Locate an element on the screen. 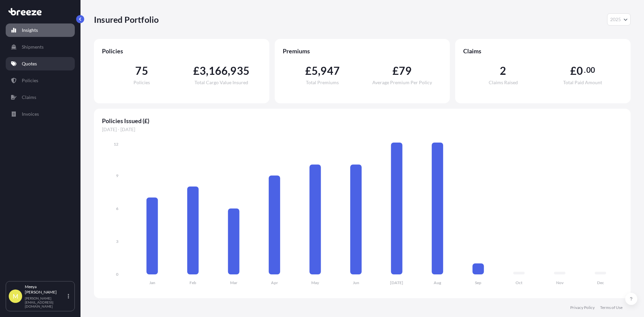  a: Claims is located at coordinates (40, 97).